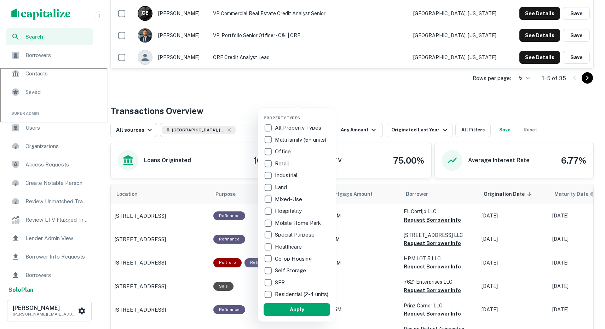 Image resolution: width=605 pixels, height=329 pixels. Describe the element at coordinates (282, 118) in the screenshot. I see `span: Property Types` at that location.